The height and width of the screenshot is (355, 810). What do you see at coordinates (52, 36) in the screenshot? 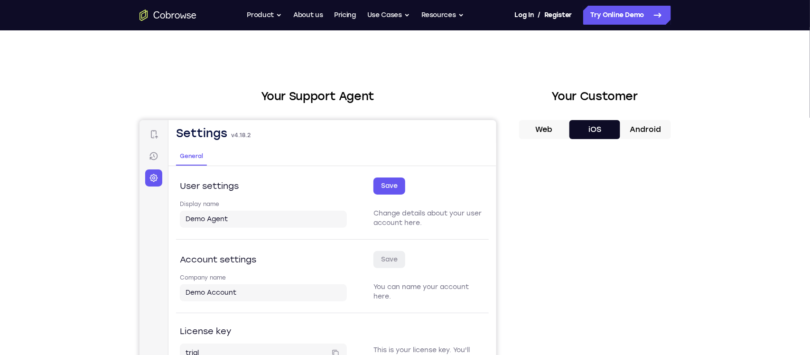
I see `a: General` at bounding box center [52, 36].